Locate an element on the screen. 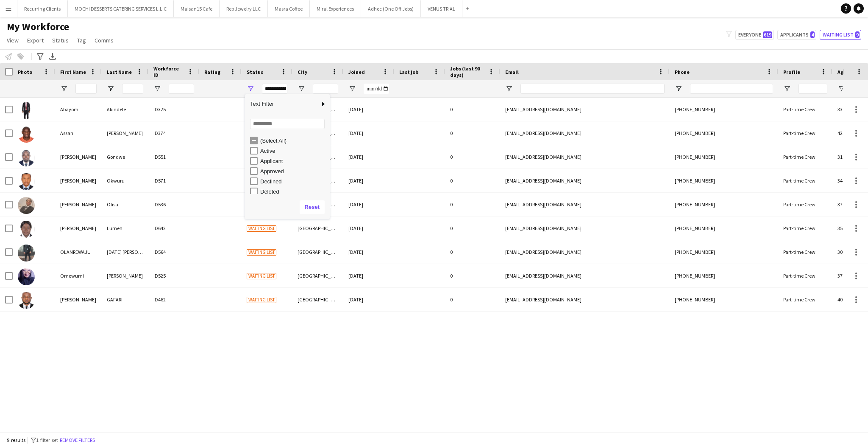 The image size is (868, 447). div: Okwuru is located at coordinates (125, 180).